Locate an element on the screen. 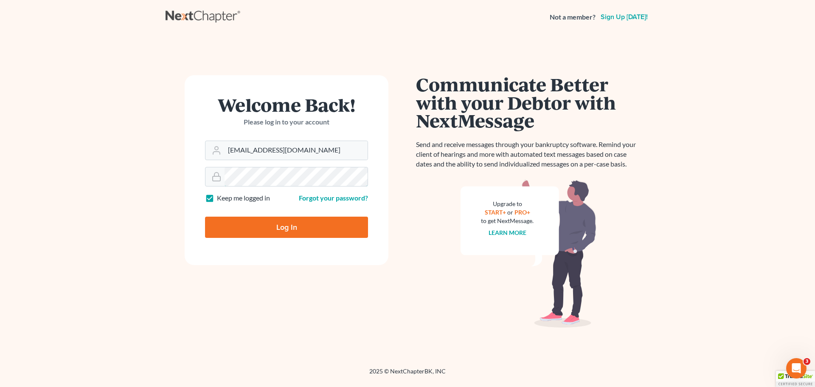 Image resolution: width=815 pixels, height=387 pixels. img: nextmessage_bg-59042aed3d76b12b5cd301f8e5b87938c9018125f34e5fa2b7a6b67550977c72.svg is located at coordinates (529, 253).